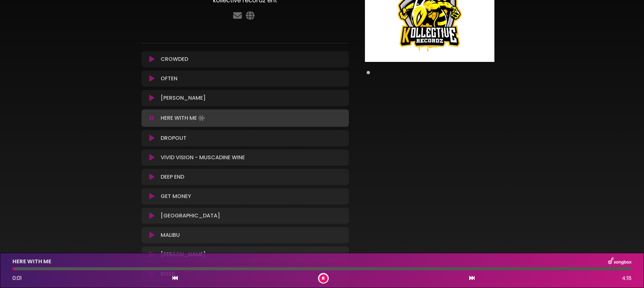 Image resolution: width=644 pixels, height=288 pixels. What do you see at coordinates (17, 279) in the screenshot?
I see `span: 0:01` at bounding box center [17, 279].